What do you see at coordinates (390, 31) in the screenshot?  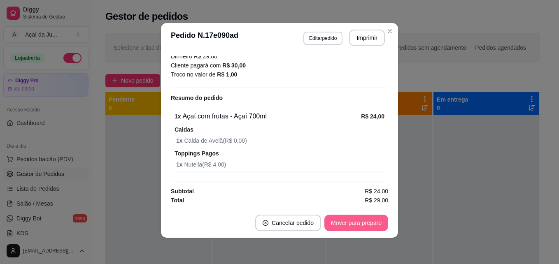 I see `button: Close` at bounding box center [390, 31].